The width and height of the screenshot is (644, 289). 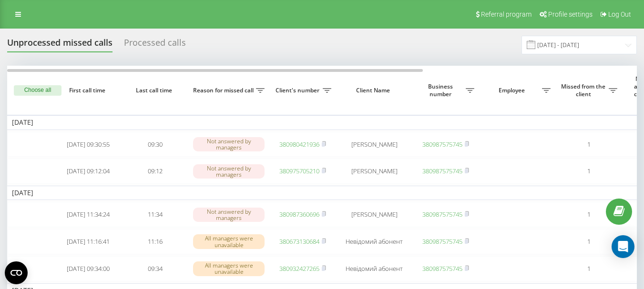 What do you see at coordinates (59, 45) in the screenshot?
I see `div: Unprocessed missed calls` at bounding box center [59, 45].